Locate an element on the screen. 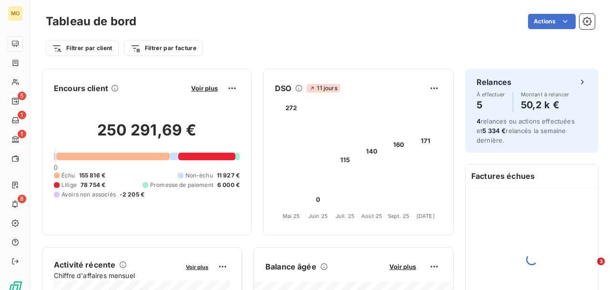 The width and height of the screenshot is (610, 290). tspan: Juin 25 is located at coordinates (318, 216).